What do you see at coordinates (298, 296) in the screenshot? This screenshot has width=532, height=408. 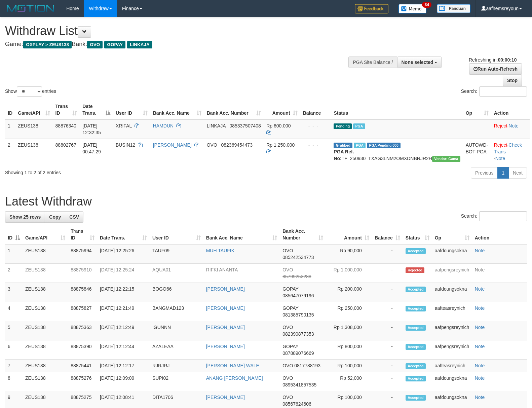 I see `span: Copy 085647079196 to clipboard` at bounding box center [298, 296].